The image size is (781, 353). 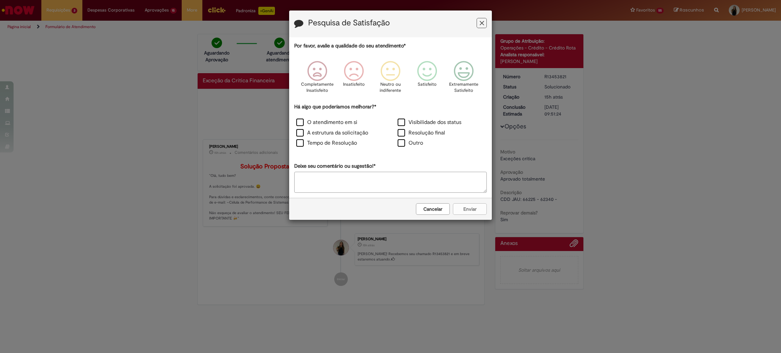 What do you see at coordinates (350, 46) in the screenshot?
I see `label: Por favor, avalie a qualidade do seu atendimento*` at bounding box center [350, 46].